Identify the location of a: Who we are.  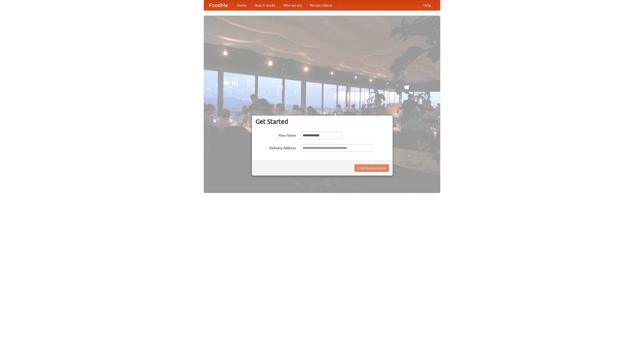
(292, 6).